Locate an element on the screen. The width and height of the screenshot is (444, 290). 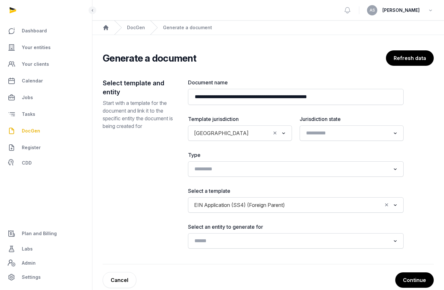
button: AS is located at coordinates (372, 10).